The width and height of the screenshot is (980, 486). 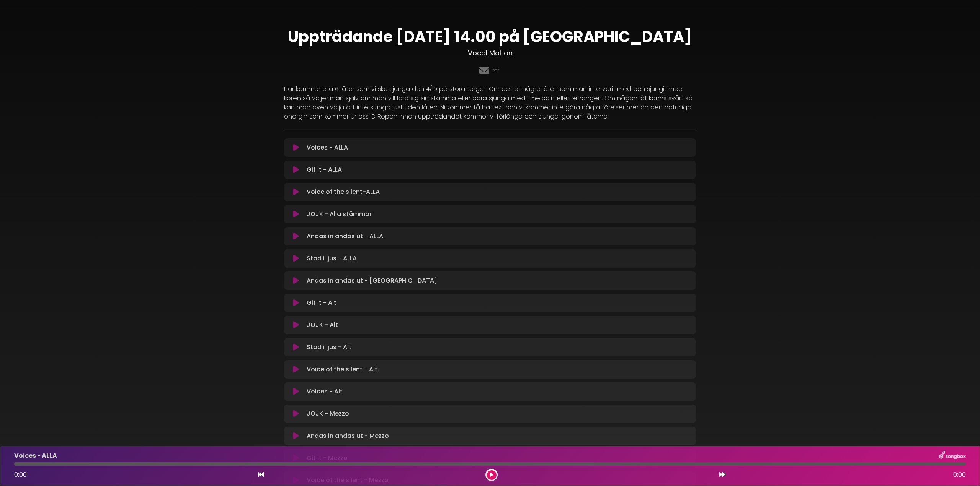 What do you see at coordinates (325, 392) in the screenshot?
I see `p: Voices - Alt` at bounding box center [325, 392].